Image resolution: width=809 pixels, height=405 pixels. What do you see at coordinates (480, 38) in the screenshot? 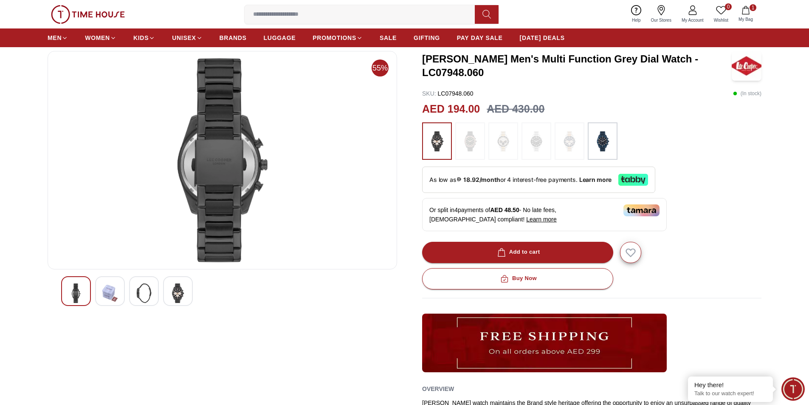
I see `a: PAY DAY SALE` at bounding box center [480, 38].